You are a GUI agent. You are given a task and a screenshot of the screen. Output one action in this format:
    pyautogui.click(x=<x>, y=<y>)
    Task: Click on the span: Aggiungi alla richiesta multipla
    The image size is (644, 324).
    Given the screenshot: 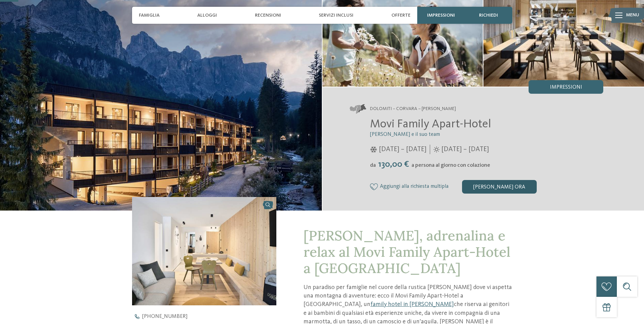 What is the action you would take?
    pyautogui.click(x=414, y=187)
    